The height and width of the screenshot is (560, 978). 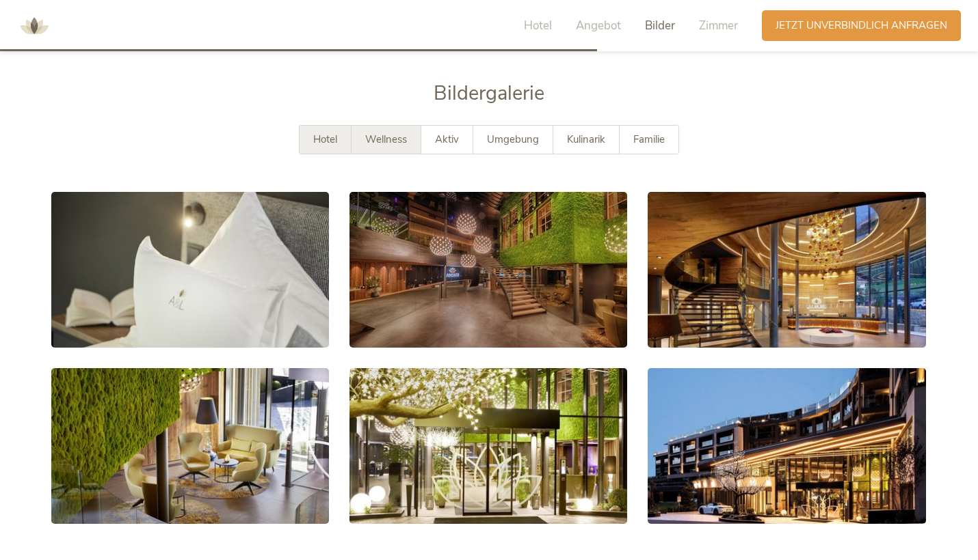 What do you see at coordinates (649, 139) in the screenshot?
I see `span: Familie` at bounding box center [649, 139].